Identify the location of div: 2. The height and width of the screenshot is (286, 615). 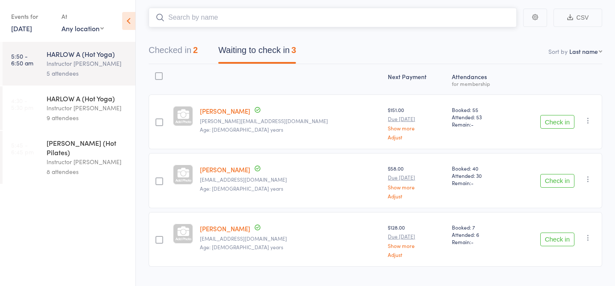
(195, 50).